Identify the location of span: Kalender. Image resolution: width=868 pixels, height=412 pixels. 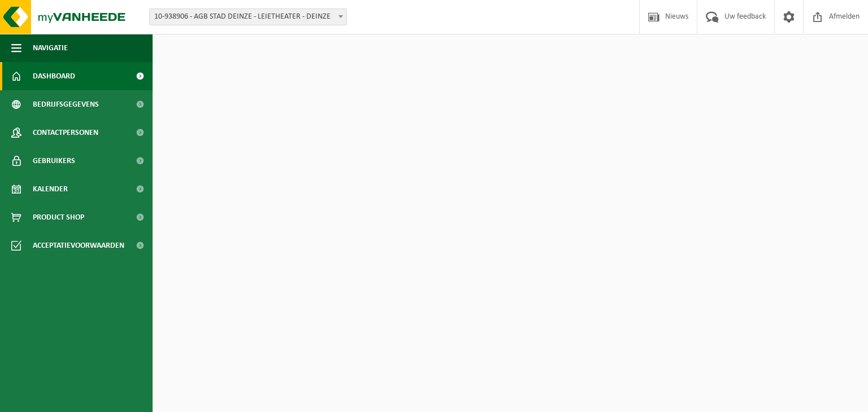
(50, 189).